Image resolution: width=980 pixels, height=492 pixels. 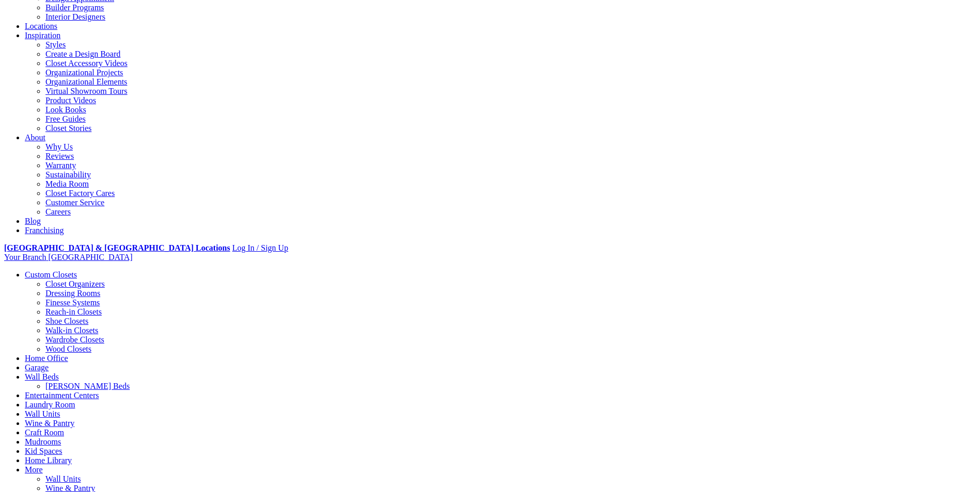 What do you see at coordinates (46, 358) in the screenshot?
I see `a: Home Office` at bounding box center [46, 358].